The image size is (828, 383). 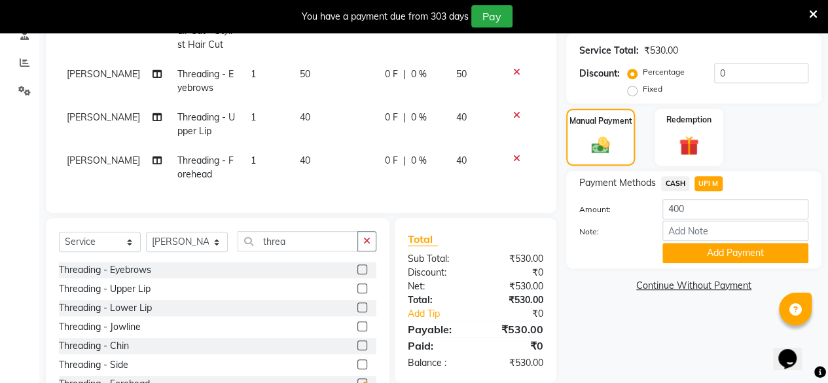 What do you see at coordinates (491, 16) in the screenshot?
I see `button: Pay` at bounding box center [491, 16].